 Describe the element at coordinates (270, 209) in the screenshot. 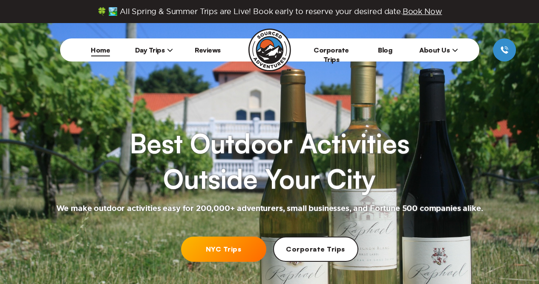

I see `h2: We make outdoor activities easy for 200,000+ adventurers, small businesses, and Fortune 500 compa...` at that location.